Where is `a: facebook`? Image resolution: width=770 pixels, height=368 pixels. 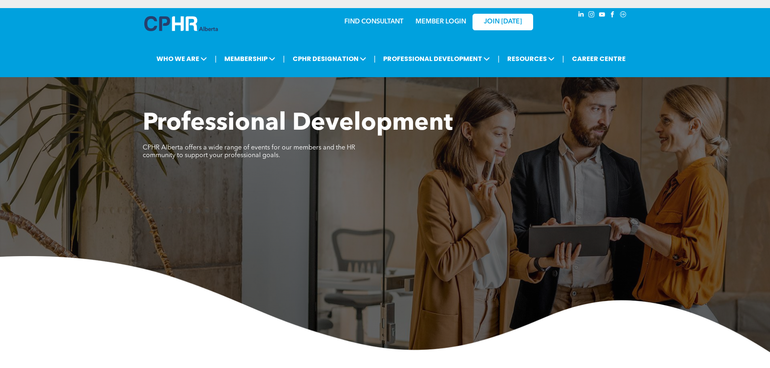
a: facebook is located at coordinates (612, 15).